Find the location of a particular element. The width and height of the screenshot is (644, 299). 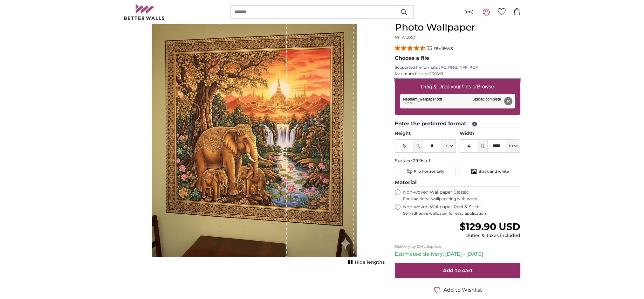

p: Supported file formats JPG, PNG, TIFF, PDF is located at coordinates (458, 67).